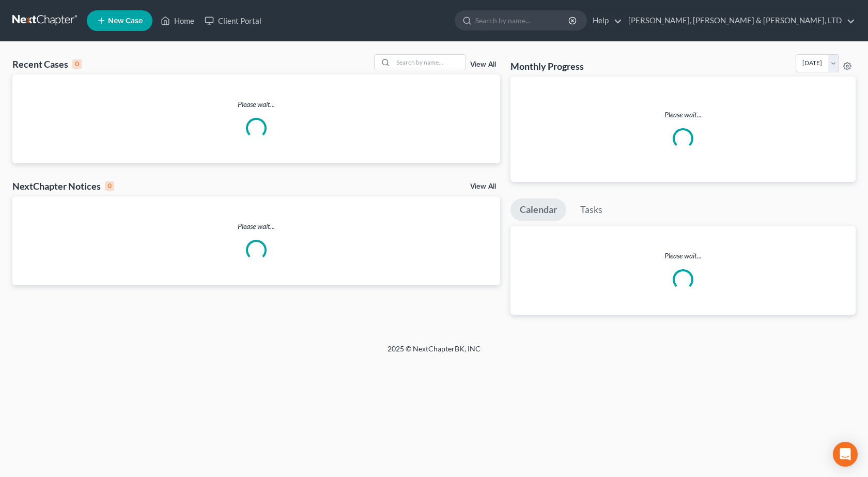 The image size is (868, 477). What do you see at coordinates (47, 64) in the screenshot?
I see `div: Recent Cases` at bounding box center [47, 64].